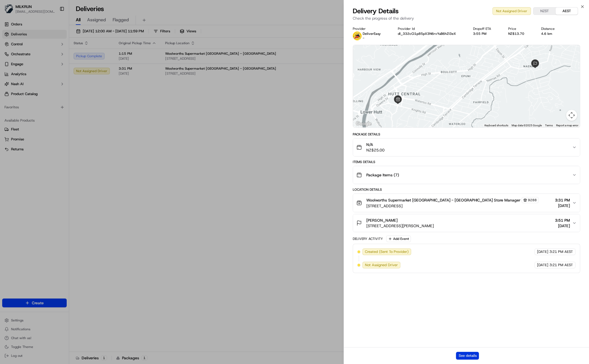  Describe the element at coordinates (357, 36) in the screenshot. I see `img: delivereasy_logo.png` at that location.